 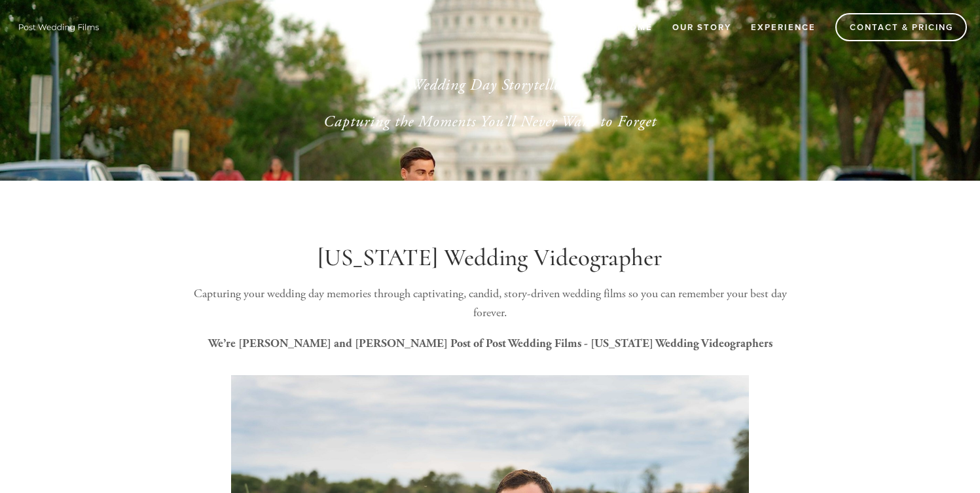 I want to click on a: Contact & Pricing, so click(x=901, y=27).